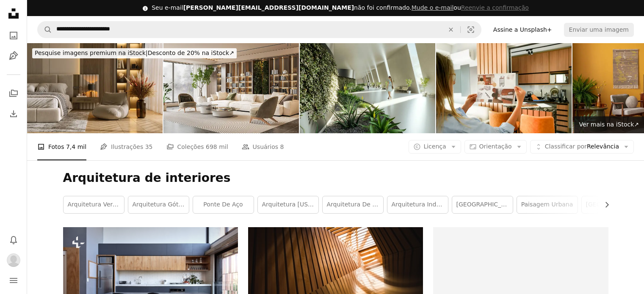 The height and width of the screenshot is (294, 644). What do you see at coordinates (95, 88) in the screenshot?
I see `img: Interior moderno do quarto com cama, mesa lateral, poltrona e estante` at bounding box center [95, 88].